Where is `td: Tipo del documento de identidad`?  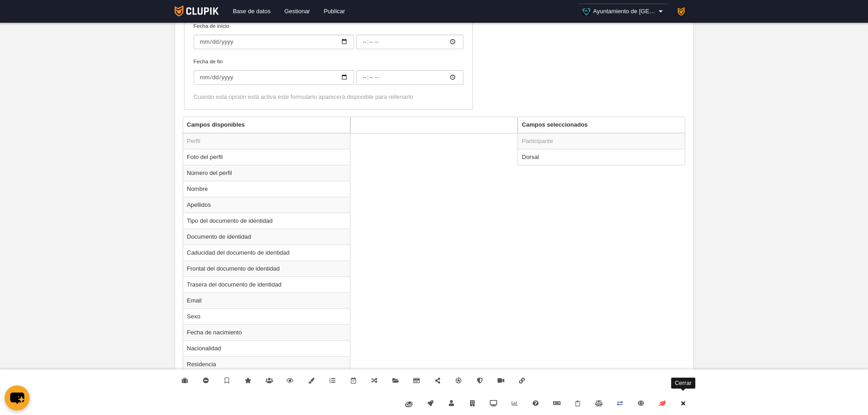
td: Tipo del documento de identidad is located at coordinates (266, 220).